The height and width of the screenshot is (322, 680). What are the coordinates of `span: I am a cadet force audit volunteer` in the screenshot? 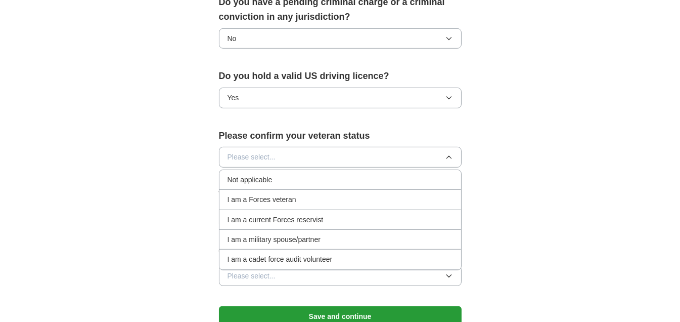 It's located at (280, 259).